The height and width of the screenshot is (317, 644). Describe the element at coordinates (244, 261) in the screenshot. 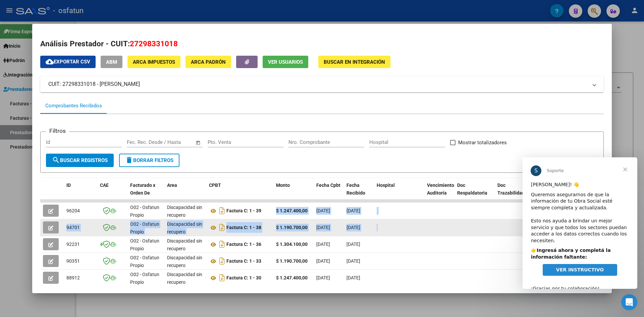

I see `strong: Factura C: 1 - 33` at that location.